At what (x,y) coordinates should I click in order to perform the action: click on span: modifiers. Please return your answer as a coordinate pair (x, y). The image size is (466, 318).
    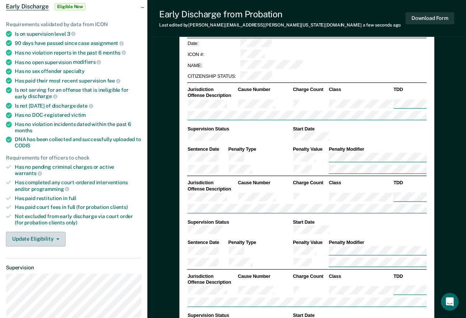
    Looking at the image, I should click on (87, 62).